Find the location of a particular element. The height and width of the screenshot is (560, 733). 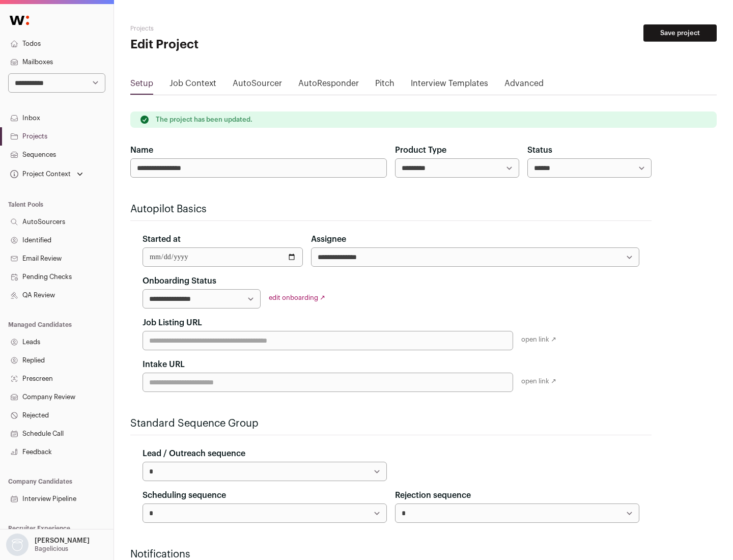

a: Job Context is located at coordinates (193, 85).